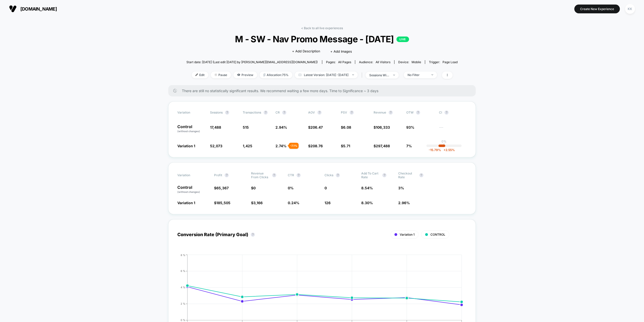 This screenshot has height=322, width=644. What do you see at coordinates (324, 91) in the screenshot?
I see `span: There are still no statistically significant results. We recommend waiting a few more days . Time...` at bounding box center [324, 91].